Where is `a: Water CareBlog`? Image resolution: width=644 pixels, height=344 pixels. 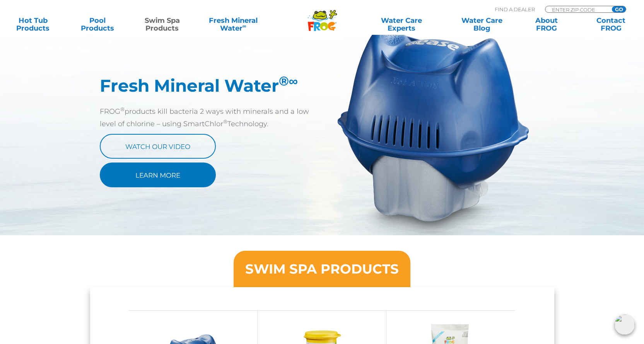 a: Water CareBlog is located at coordinates (482, 25).